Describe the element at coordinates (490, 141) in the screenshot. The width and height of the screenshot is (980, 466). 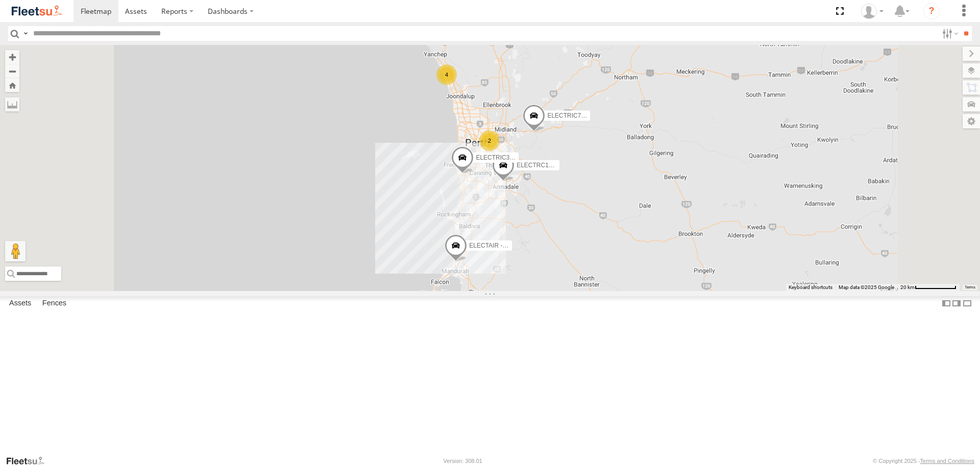
I see `div: 2` at that location.